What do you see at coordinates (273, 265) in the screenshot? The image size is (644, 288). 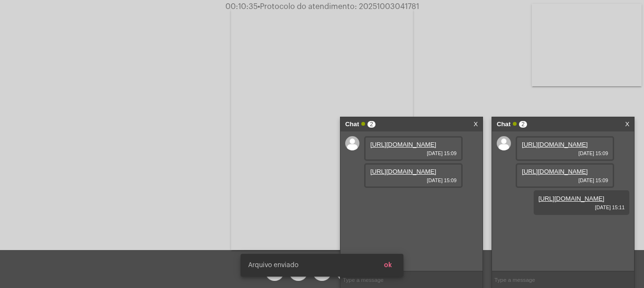 I see `span: Arquivo enviado` at bounding box center [273, 265].